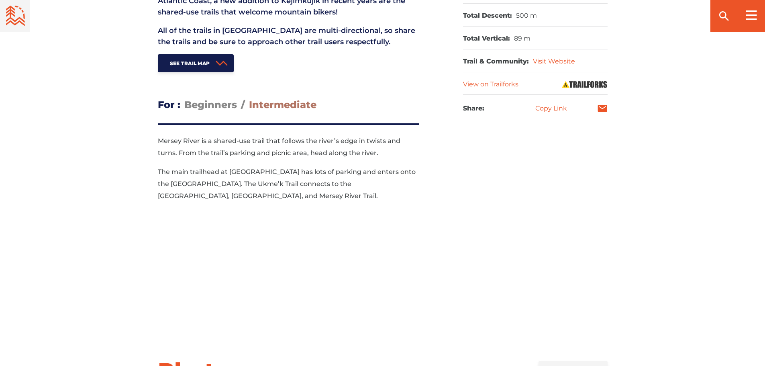  What do you see at coordinates (602, 108) in the screenshot?
I see `a: mail` at bounding box center [602, 108].